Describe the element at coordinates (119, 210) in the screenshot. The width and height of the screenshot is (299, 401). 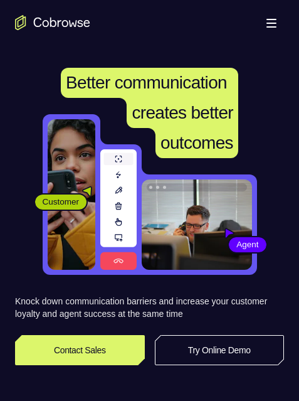
I see `img: A series of tools used in co-browsing sessions` at that location.